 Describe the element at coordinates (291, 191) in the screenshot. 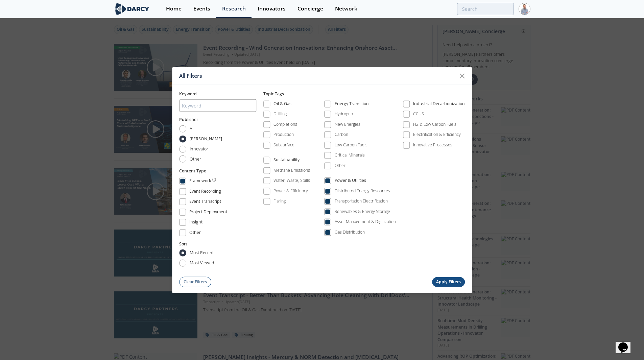

I see `div: Power & Efficiency` at that location.